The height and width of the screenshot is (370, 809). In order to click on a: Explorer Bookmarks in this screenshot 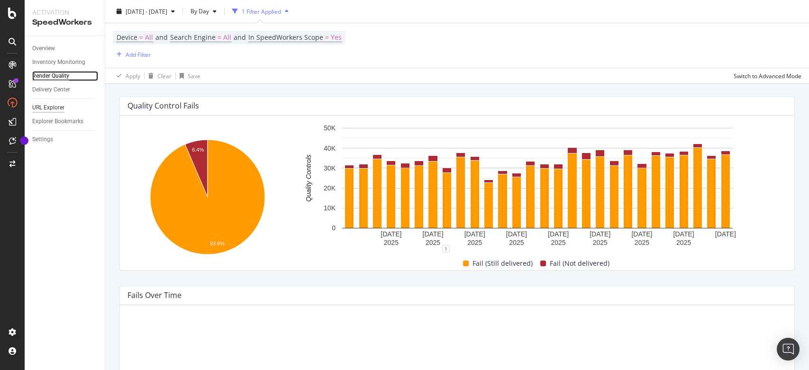, I will do `click(65, 121)`.